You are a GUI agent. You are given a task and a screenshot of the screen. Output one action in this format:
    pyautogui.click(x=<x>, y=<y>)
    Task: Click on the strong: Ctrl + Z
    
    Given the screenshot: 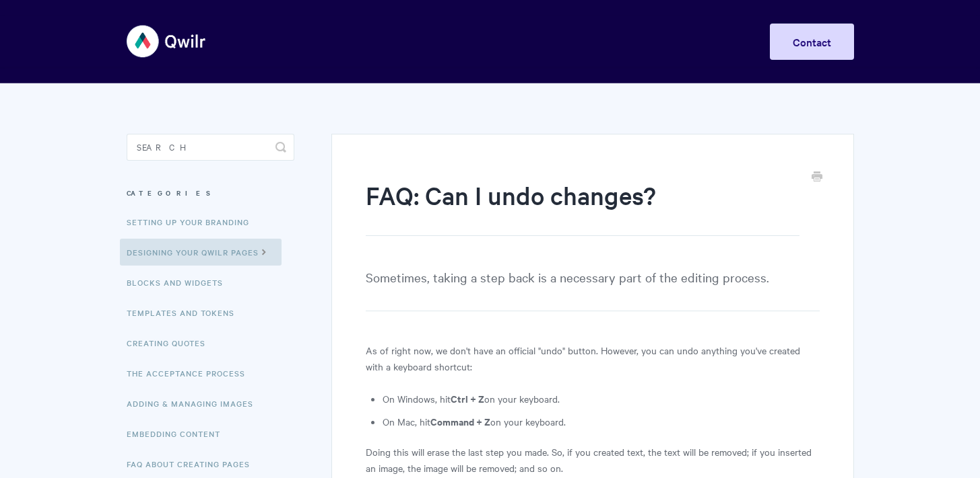 What is the action you would take?
    pyautogui.click(x=467, y=399)
    